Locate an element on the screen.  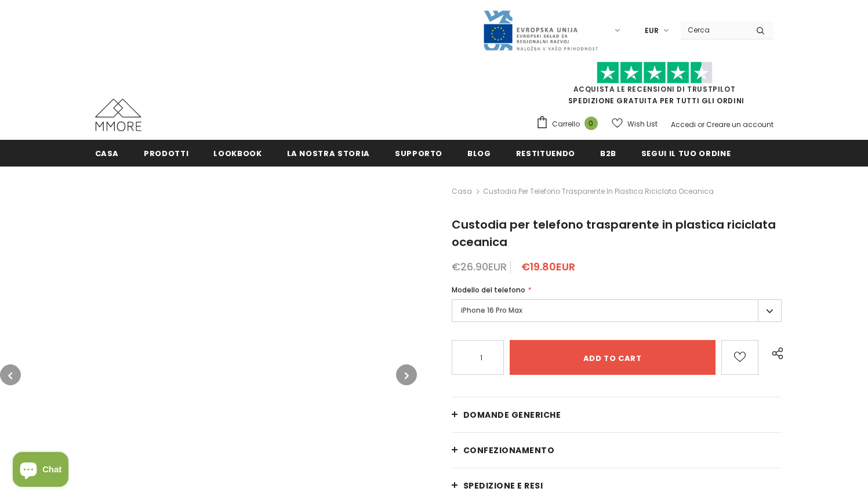
span: Spedizione e resi is located at coordinates (503, 485).